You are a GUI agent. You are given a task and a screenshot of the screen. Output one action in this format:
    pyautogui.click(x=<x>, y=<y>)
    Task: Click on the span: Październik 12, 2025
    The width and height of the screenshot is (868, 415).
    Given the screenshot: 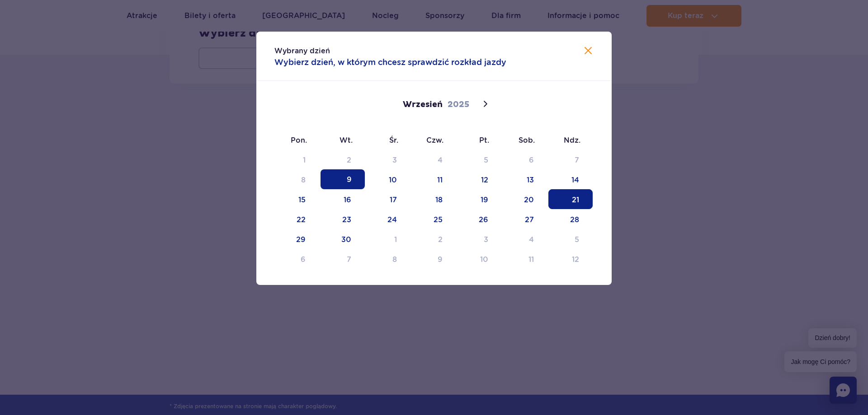 What is the action you would take?
    pyautogui.click(x=571, y=259)
    